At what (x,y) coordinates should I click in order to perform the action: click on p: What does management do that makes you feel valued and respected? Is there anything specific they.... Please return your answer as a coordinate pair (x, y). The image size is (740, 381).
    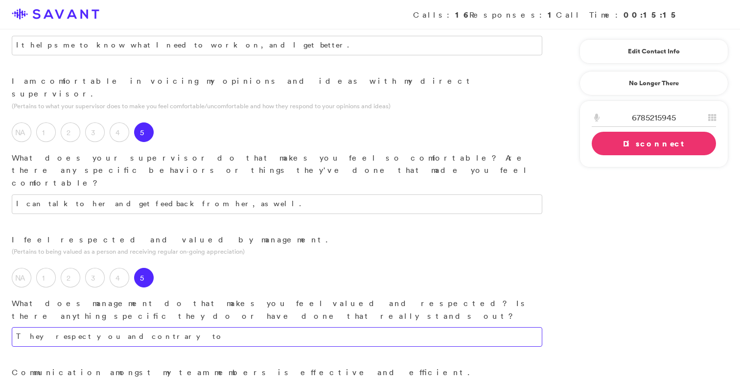
    Looking at the image, I should click on (277, 309).